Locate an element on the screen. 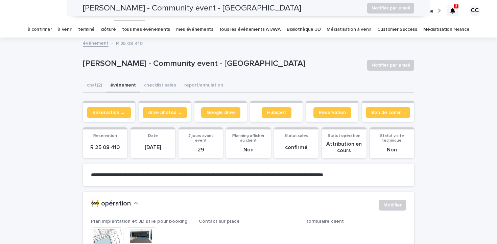  span: Statut opération is located at coordinates (344, 136).